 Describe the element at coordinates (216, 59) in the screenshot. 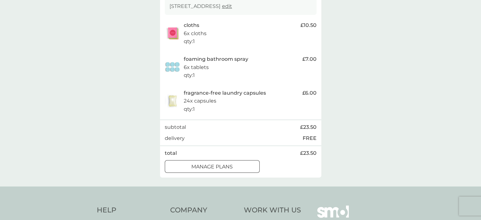

I see `p: foaming bathroom spray` at that location.